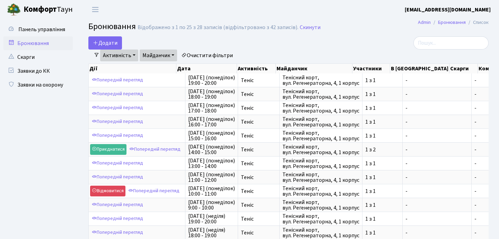 This screenshot has height=239, width=499. Describe the element at coordinates (477, 23) in the screenshot. I see `li: Список` at that location.